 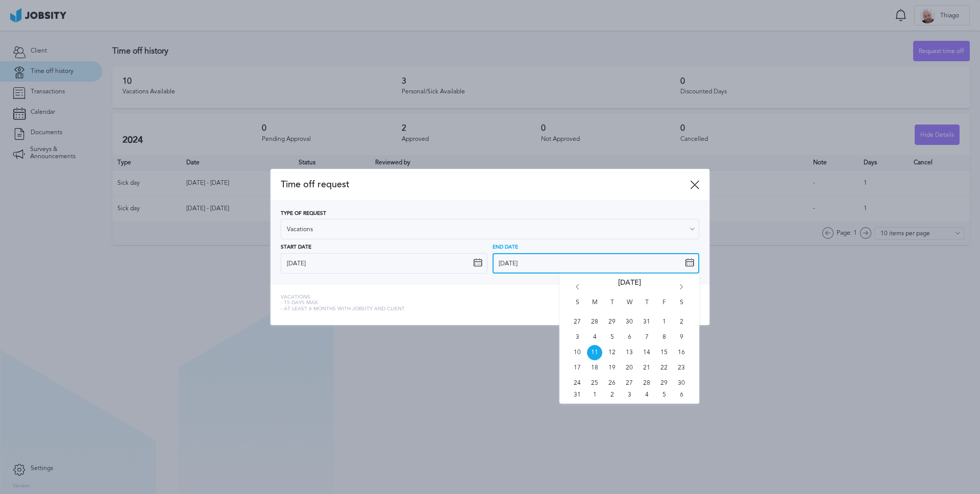 What do you see at coordinates (647, 394) in the screenshot?
I see `span: Thu Sep 04 2025` at bounding box center [647, 394].